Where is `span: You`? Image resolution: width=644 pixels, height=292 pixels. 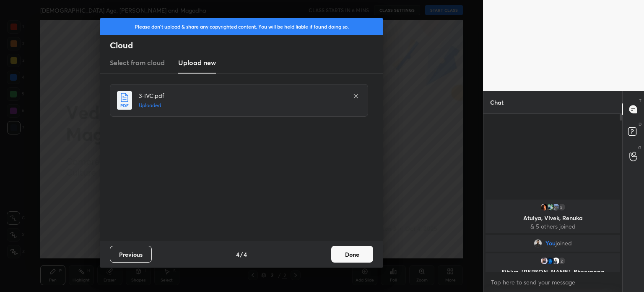 span: You is located at coordinates (551, 243).